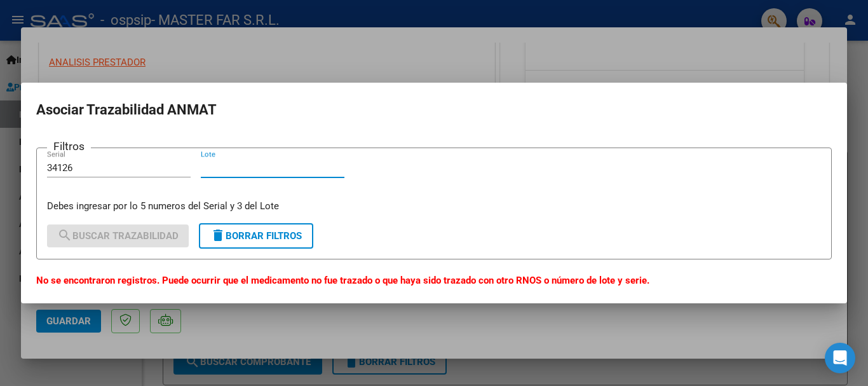  I want to click on p: Debes ingresar por lo 5 numeros del Serial y 3 del Lote, so click(434, 206).